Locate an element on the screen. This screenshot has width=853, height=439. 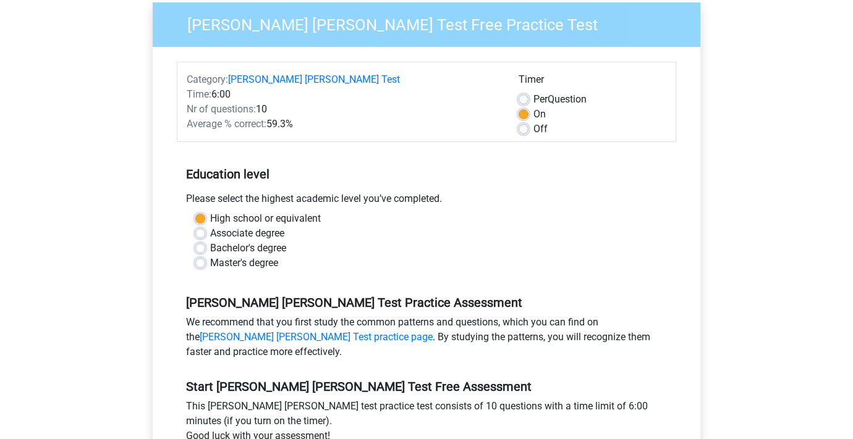
div: 59.3% is located at coordinates (343, 124).